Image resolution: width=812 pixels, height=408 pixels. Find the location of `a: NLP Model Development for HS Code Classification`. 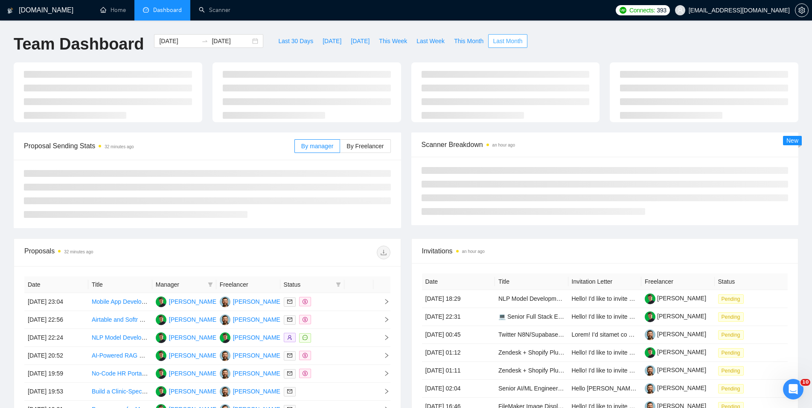

a: NLP Model Development for HS Code Classification is located at coordinates (567, 298).